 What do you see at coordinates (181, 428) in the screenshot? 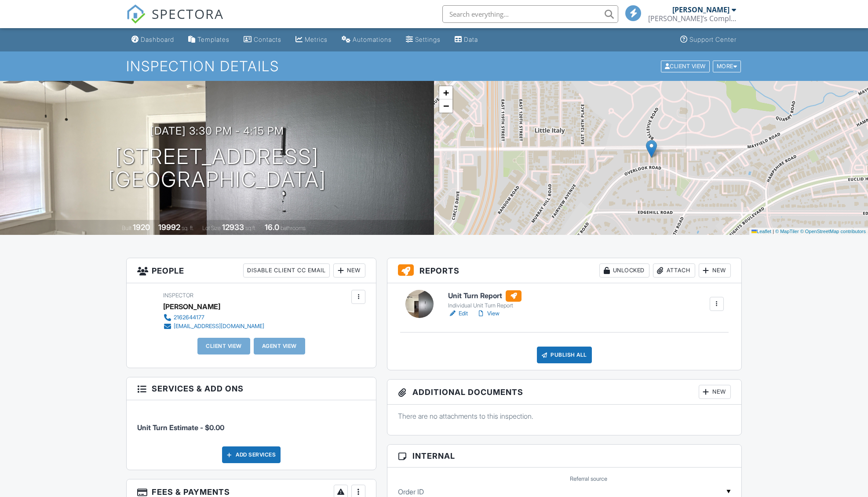
I see `span: Unit Turn Estimate - $0.00` at bounding box center [181, 428].